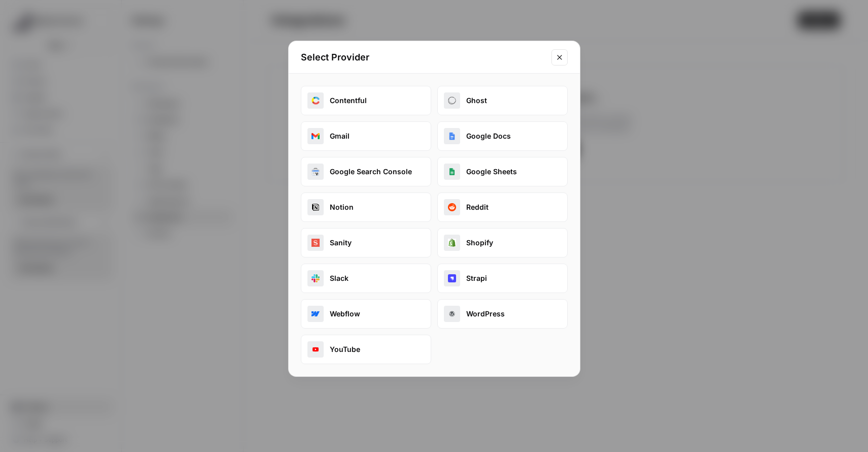 This screenshot has height=452, width=868. I want to click on button: strapiStrapi, so click(502, 278).